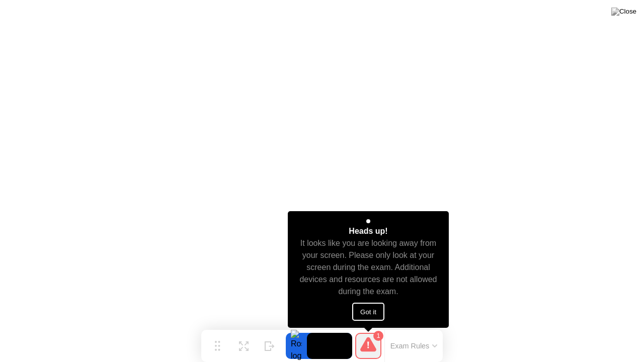 The height and width of the screenshot is (362, 644). Describe the element at coordinates (367, 232) in the screenshot. I see `div: Heads up!` at that location.